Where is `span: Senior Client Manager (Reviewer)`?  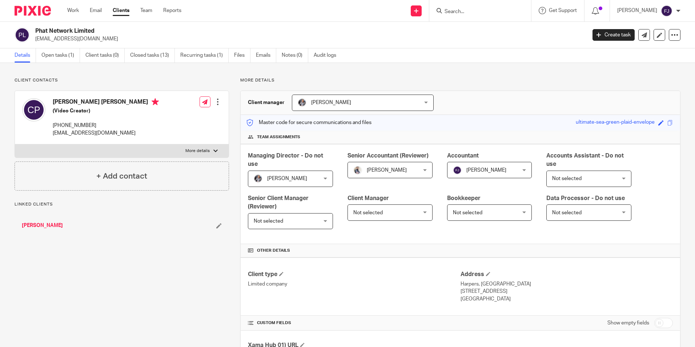 span: Senior Client Manager (Reviewer) is located at coordinates (278, 202).